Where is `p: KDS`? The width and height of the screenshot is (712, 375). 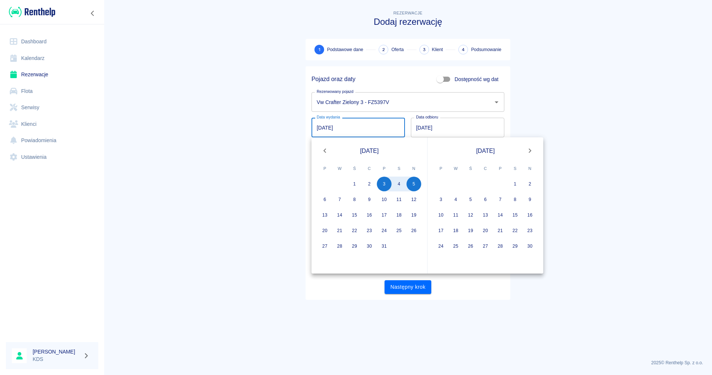 p: KDS is located at coordinates (56, 359).